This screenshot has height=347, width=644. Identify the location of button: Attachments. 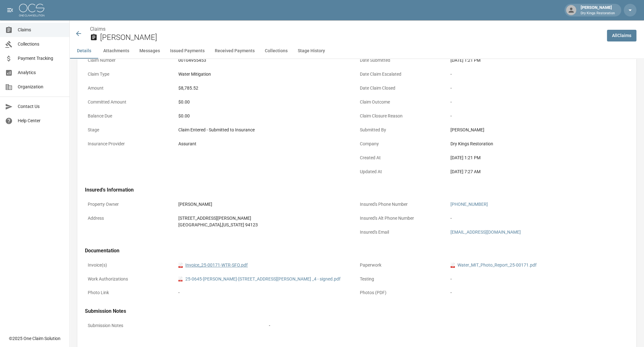
(116, 51).